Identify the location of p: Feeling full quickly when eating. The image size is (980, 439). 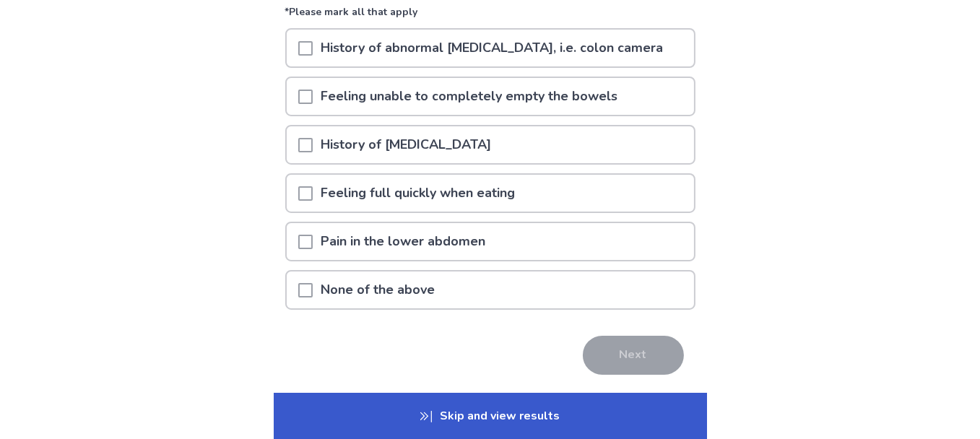
(419, 193).